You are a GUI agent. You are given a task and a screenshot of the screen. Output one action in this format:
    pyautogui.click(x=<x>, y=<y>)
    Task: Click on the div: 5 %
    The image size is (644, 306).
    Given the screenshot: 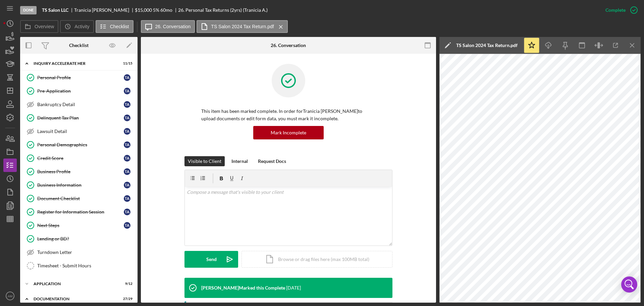 What is the action you would take?
    pyautogui.click(x=156, y=10)
    